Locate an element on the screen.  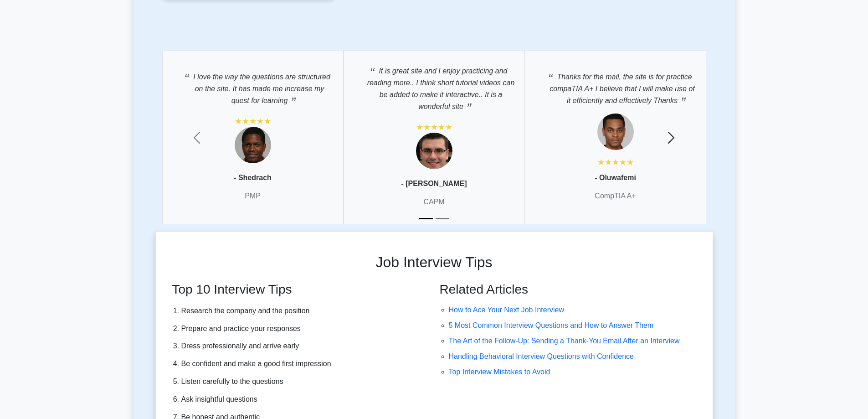
li: Listen carefully to the questions is located at coordinates (302, 381).